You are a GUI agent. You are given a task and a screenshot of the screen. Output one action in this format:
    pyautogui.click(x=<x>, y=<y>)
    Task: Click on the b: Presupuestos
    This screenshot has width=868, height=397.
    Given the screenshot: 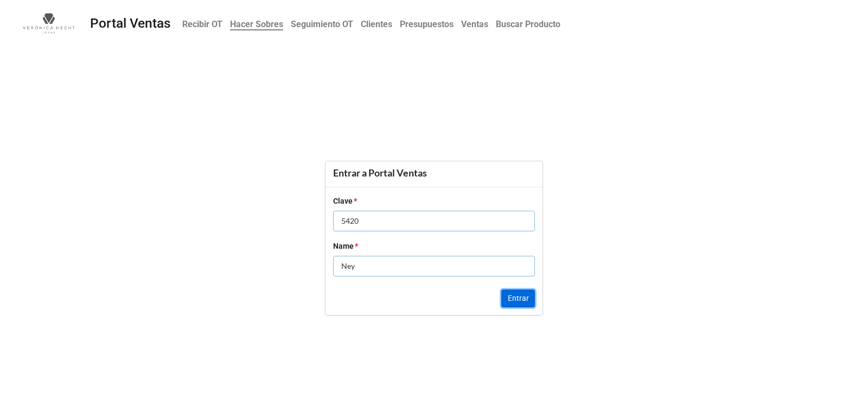 What is the action you would take?
    pyautogui.click(x=427, y=24)
    